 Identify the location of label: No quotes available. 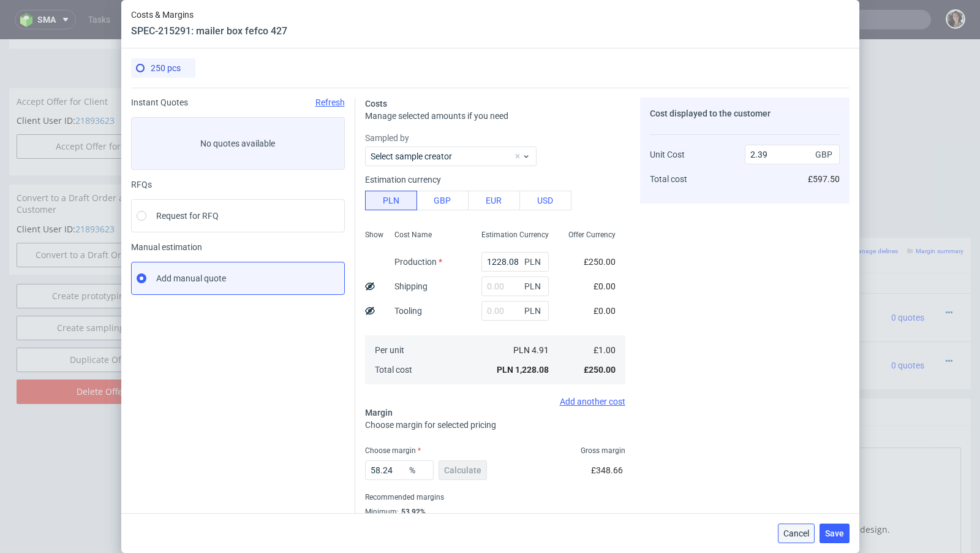
(238, 143).